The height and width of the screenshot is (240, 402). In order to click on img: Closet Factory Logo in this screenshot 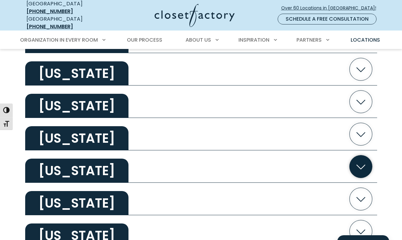, I will do `click(194, 15)`.